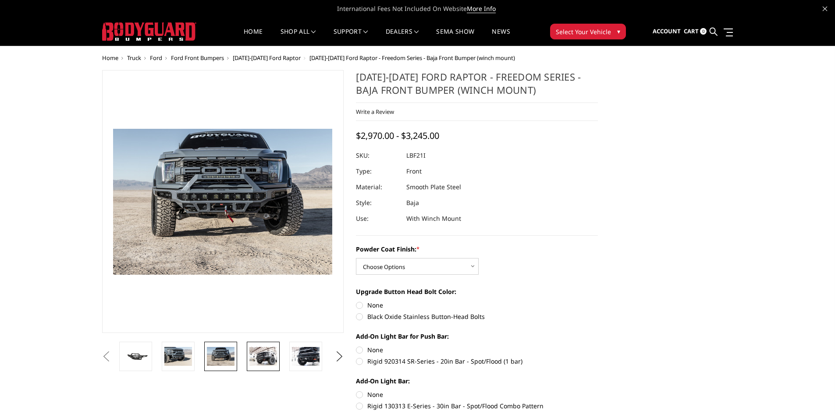 The image size is (835, 414). Describe the element at coordinates (351, 37) in the screenshot. I see `a: Support` at that location.